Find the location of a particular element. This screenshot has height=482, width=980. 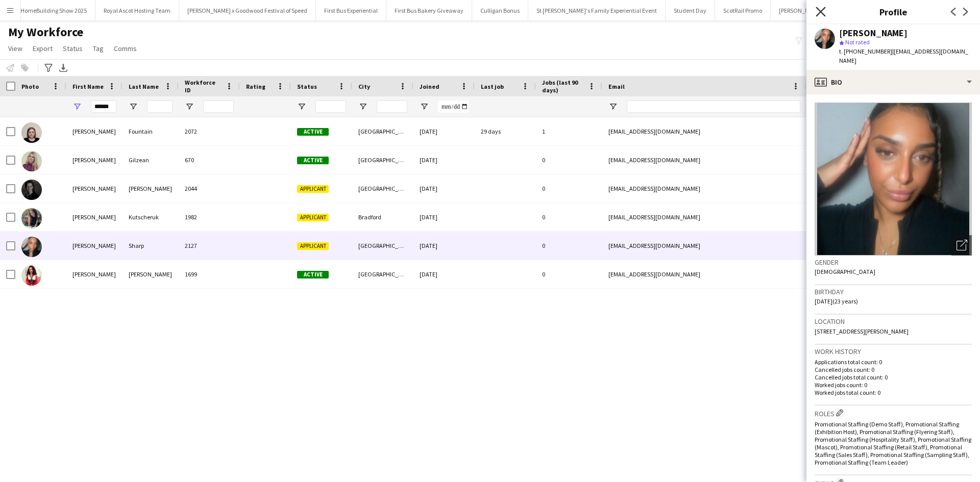

span: Joined is located at coordinates (429, 86).